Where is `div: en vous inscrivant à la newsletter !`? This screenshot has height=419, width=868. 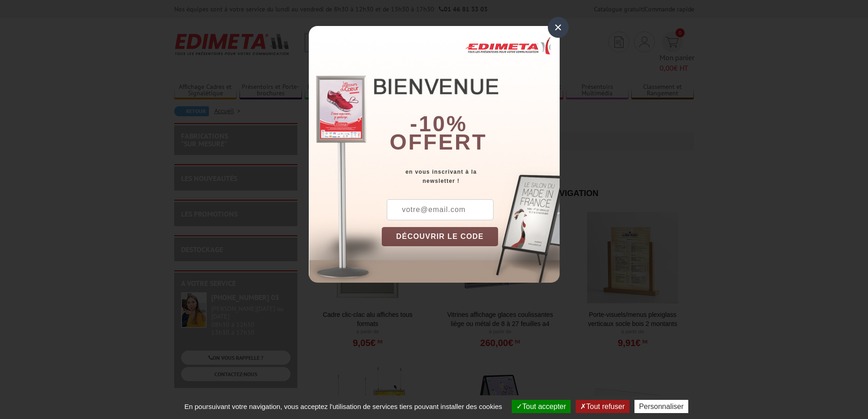 div: en vous inscrivant à la newsletter ! is located at coordinates (471, 177).